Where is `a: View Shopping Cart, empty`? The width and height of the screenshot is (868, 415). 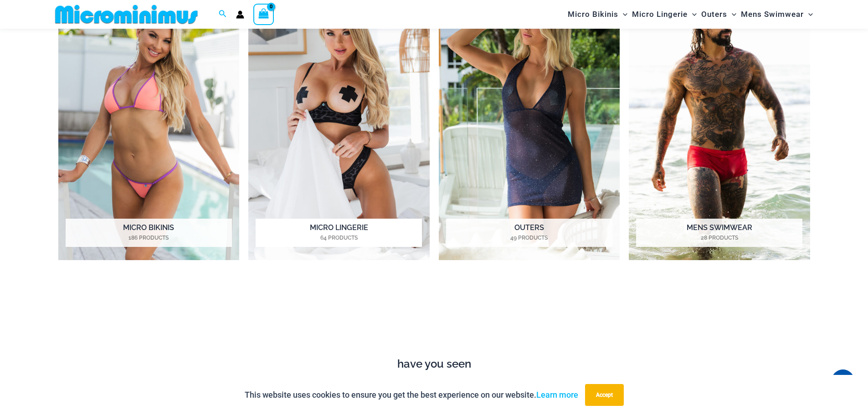
a: View Shopping Cart, empty is located at coordinates (264, 14).